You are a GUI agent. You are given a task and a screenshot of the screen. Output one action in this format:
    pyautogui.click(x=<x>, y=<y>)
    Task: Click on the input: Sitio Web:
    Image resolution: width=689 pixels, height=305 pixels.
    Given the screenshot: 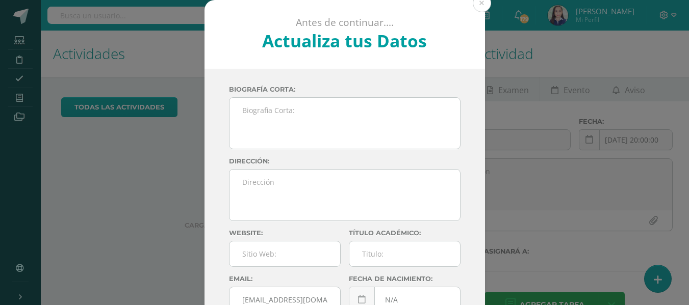 What is the action you would take?
    pyautogui.click(x=284, y=254)
    